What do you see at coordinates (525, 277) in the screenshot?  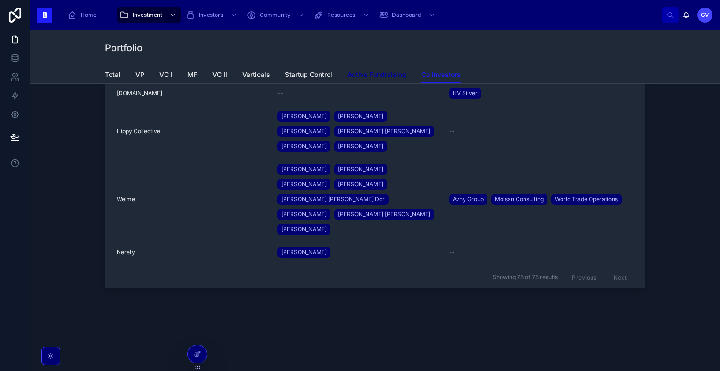 I see `span: Showing 75 of 75 results` at bounding box center [525, 277].